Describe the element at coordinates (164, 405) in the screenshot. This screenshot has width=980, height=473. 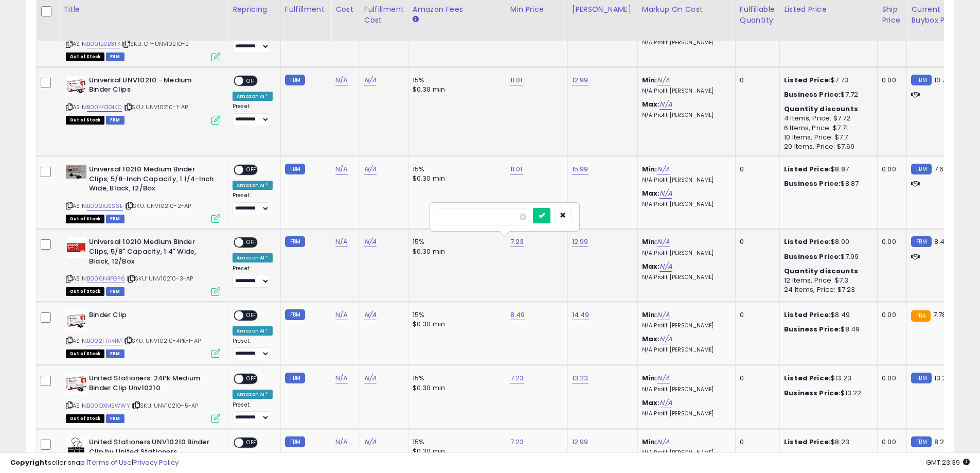
I see `span: | SKU: UNV10210-5-AP` at that location.